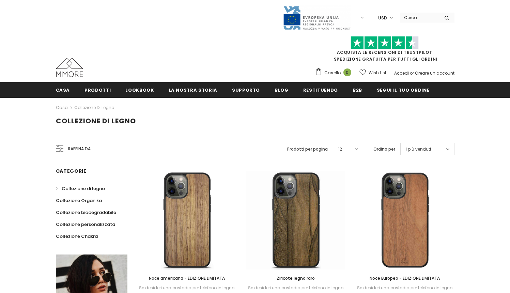  Describe the element at coordinates (193, 90) in the screenshot. I see `a: La nostra storia` at that location.